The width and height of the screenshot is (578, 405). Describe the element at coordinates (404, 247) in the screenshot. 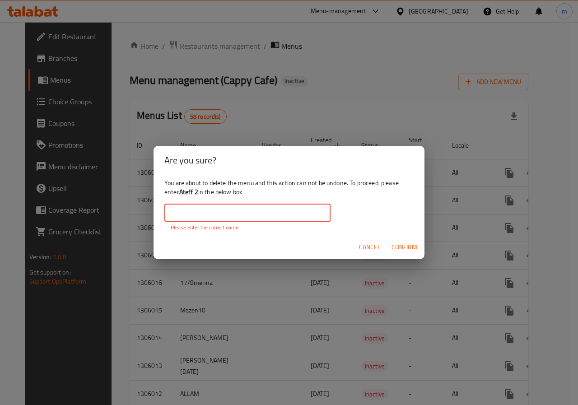

I see `span: Confirm` at that location.